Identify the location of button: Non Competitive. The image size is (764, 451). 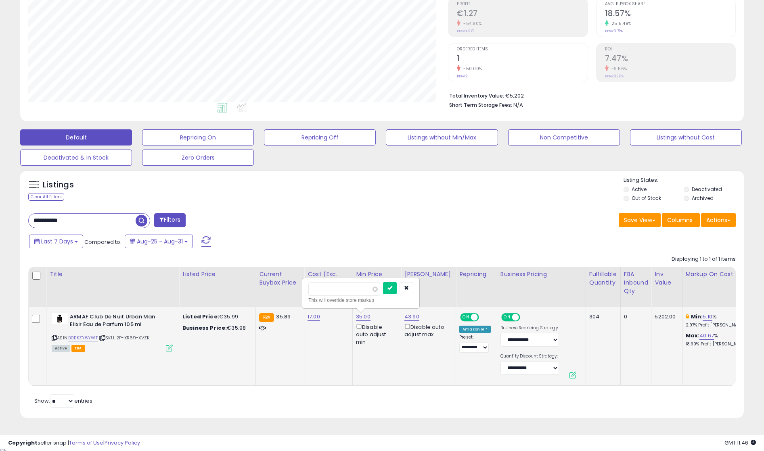
(563, 138).